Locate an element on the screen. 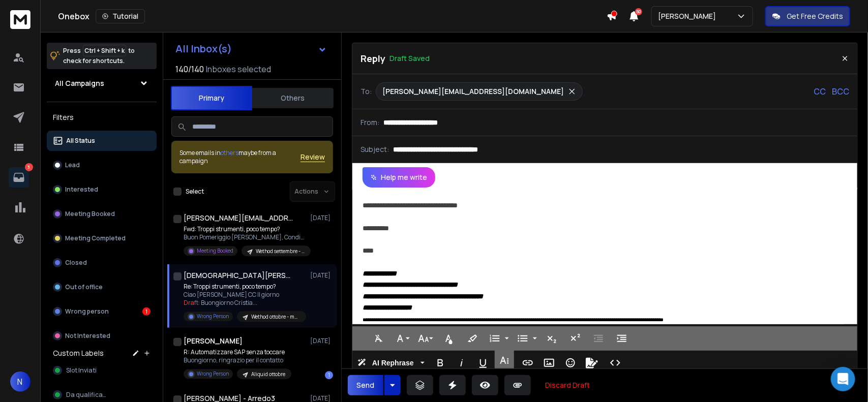 This screenshot has width=868, height=402. button: All Campaigns is located at coordinates (102, 83).